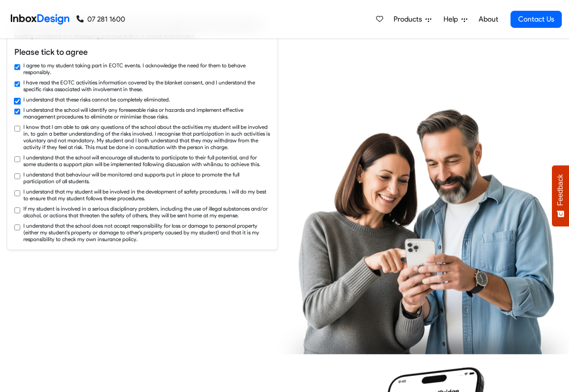 The image size is (569, 392). Describe the element at coordinates (560, 190) in the screenshot. I see `span: Feedback` at that location.